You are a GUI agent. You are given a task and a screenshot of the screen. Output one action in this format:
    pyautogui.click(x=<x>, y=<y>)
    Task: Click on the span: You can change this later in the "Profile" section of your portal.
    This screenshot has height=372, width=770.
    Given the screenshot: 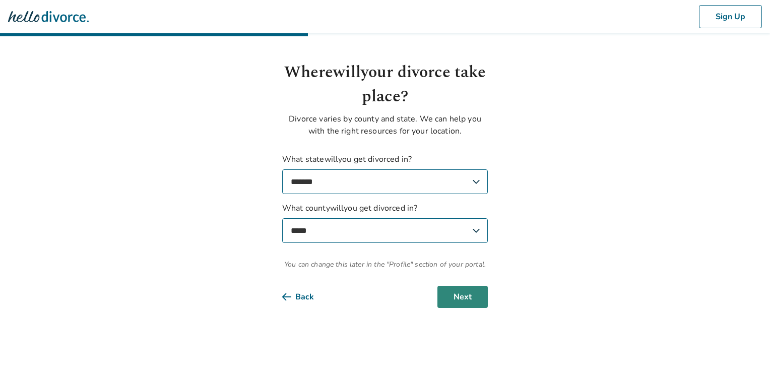 What is the action you would take?
    pyautogui.click(x=385, y=264)
    